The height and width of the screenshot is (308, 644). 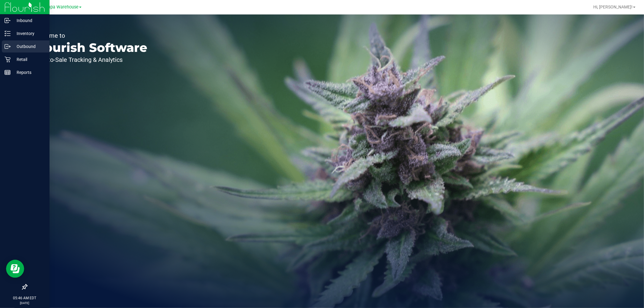 I want to click on p: 05:46 AM EDT, so click(x=25, y=298).